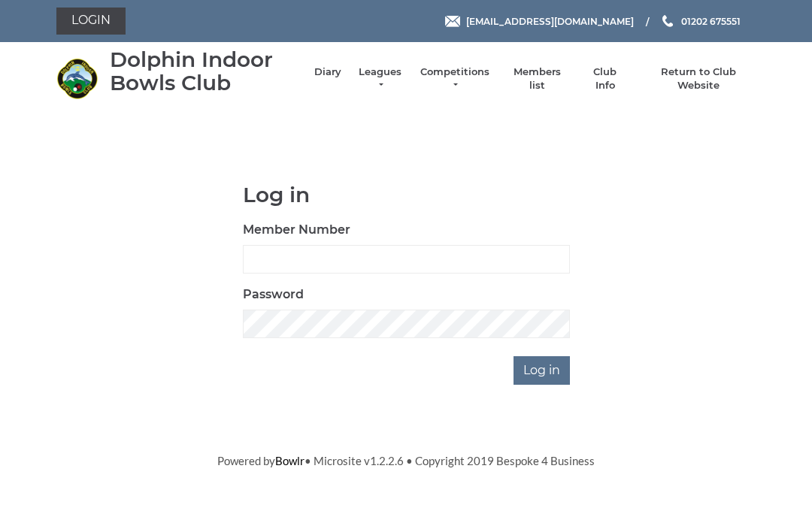  What do you see at coordinates (204, 71) in the screenshot?
I see `div: Dolphin Indoor Bowls Club` at bounding box center [204, 71].